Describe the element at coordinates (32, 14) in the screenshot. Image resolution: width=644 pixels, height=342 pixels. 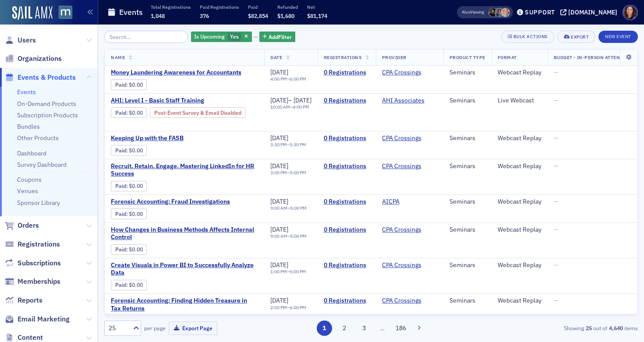
I see `a: SailAMX` at that location.